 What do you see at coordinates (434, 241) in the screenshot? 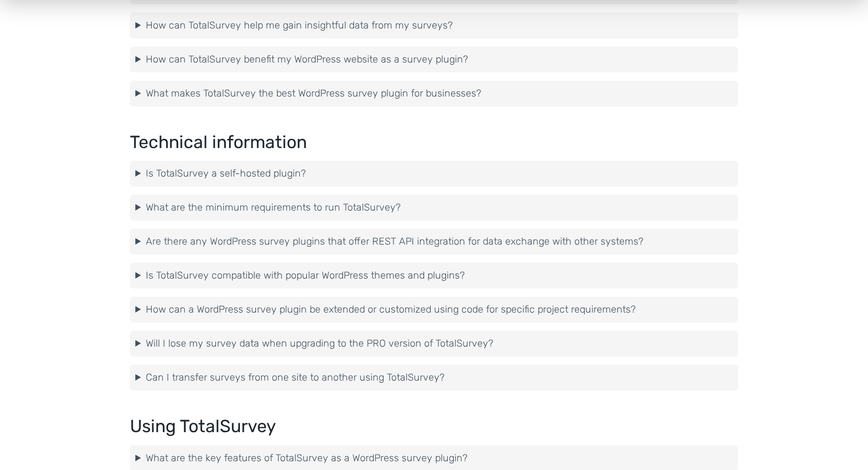
I see `summary: Are there any WordPress survey plugins that offer REST API integration for data exchange with oth...` at bounding box center [434, 241].